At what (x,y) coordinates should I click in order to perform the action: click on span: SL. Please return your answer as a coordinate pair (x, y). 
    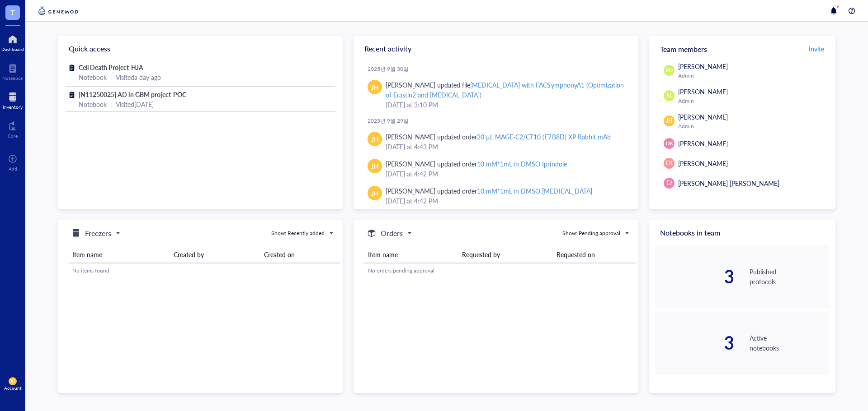
    Looking at the image, I should click on (669, 96).